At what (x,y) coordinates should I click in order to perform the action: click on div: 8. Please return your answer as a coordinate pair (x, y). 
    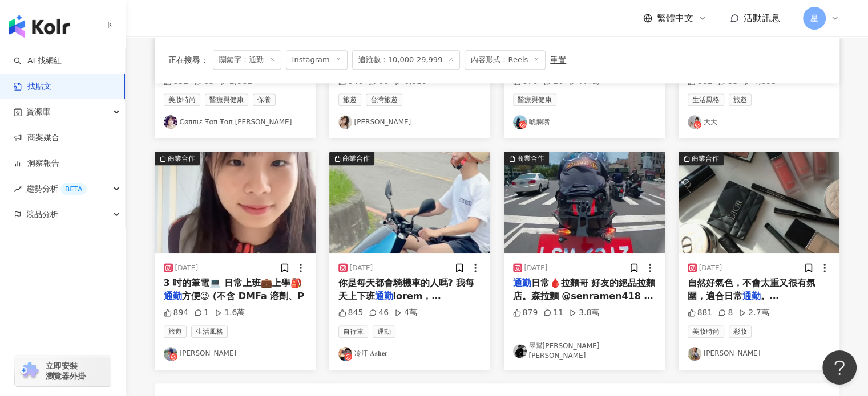
    Looking at the image, I should click on (725, 313).